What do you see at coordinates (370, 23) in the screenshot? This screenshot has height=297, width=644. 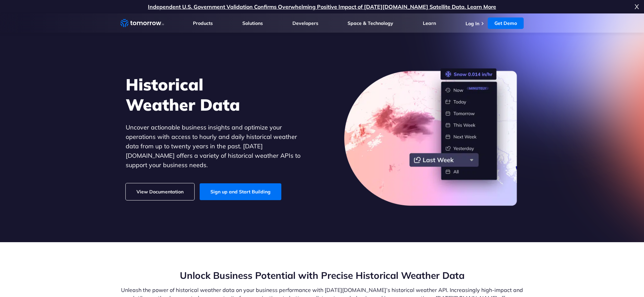 I see `a: Space & Technology` at bounding box center [370, 23].